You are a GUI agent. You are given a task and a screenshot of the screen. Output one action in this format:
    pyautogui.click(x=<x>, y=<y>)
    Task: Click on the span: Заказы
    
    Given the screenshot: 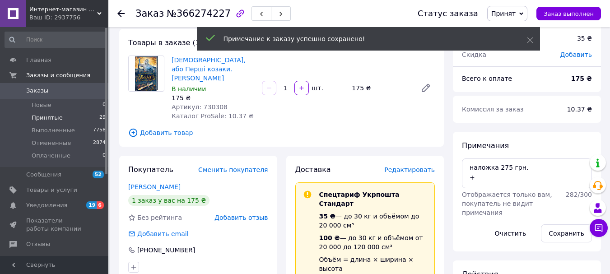 What is the action you would take?
    pyautogui.click(x=37, y=91)
    